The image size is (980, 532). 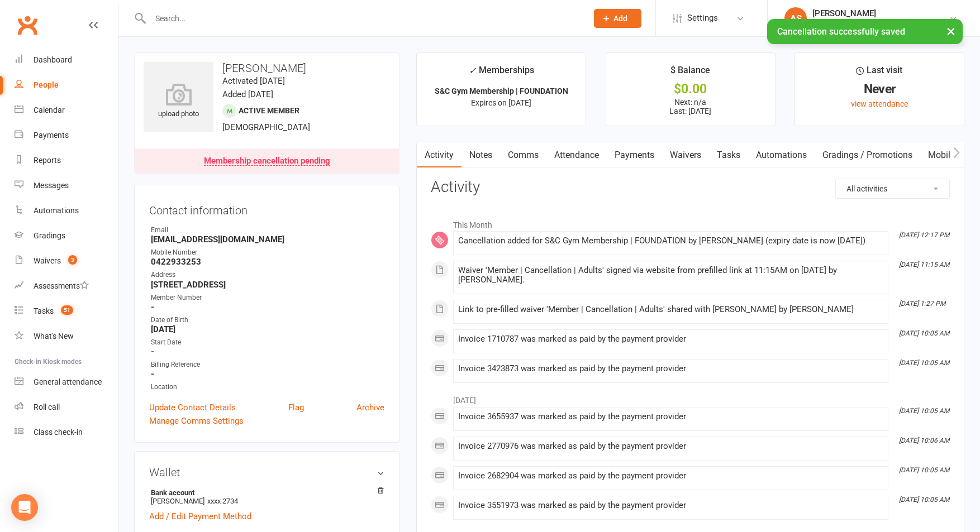 What do you see at coordinates (865, 31) in the screenshot?
I see `div: Cancellation successfully saved` at bounding box center [865, 31].